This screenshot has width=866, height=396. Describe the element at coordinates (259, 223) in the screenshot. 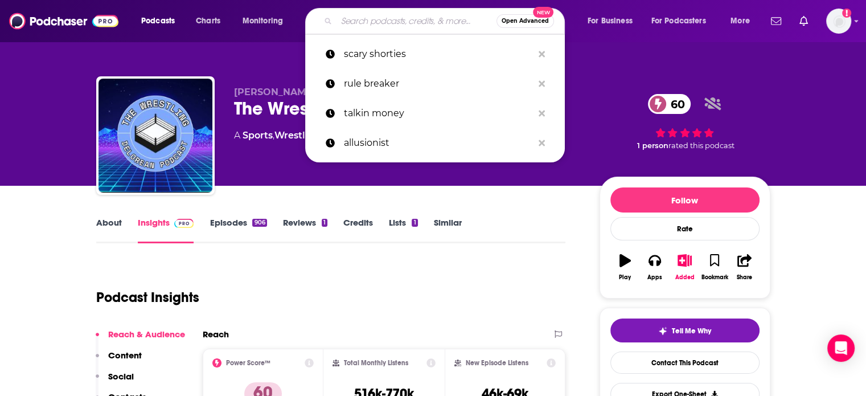

I see `div: 906` at that location.